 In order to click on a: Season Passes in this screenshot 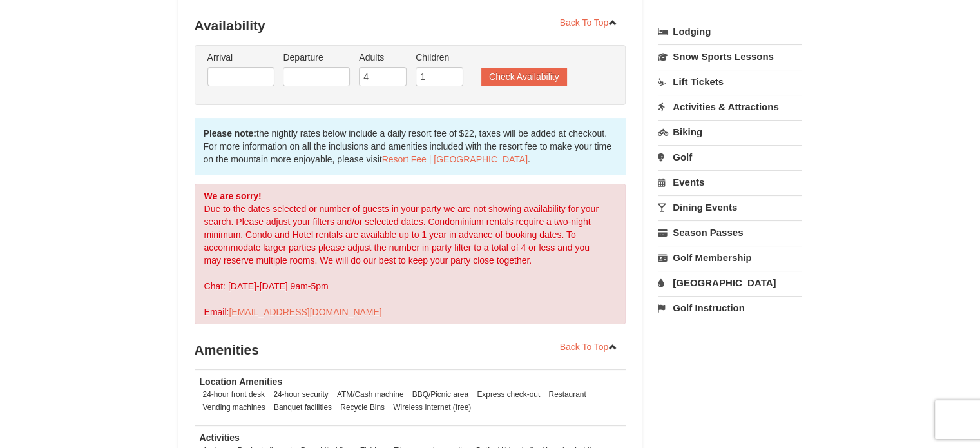, I will do `click(730, 232)`.